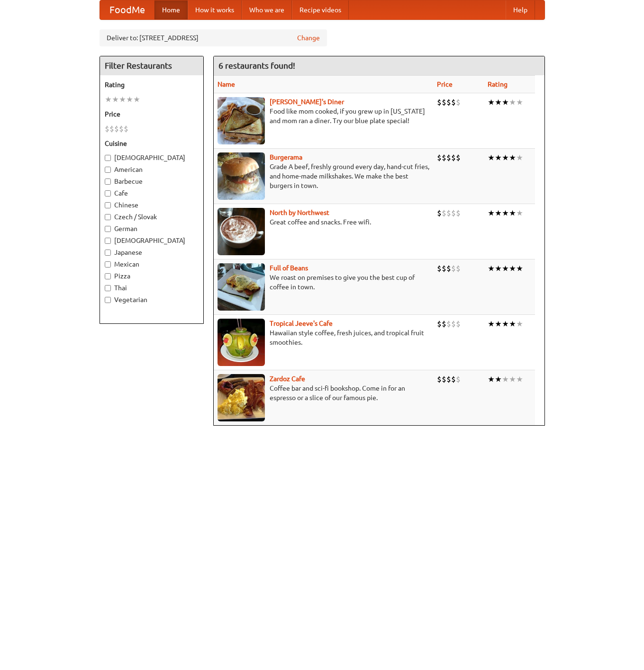 This screenshot has height=670, width=644. What do you see at coordinates (152, 288) in the screenshot?
I see `label: Thai` at bounding box center [152, 288].